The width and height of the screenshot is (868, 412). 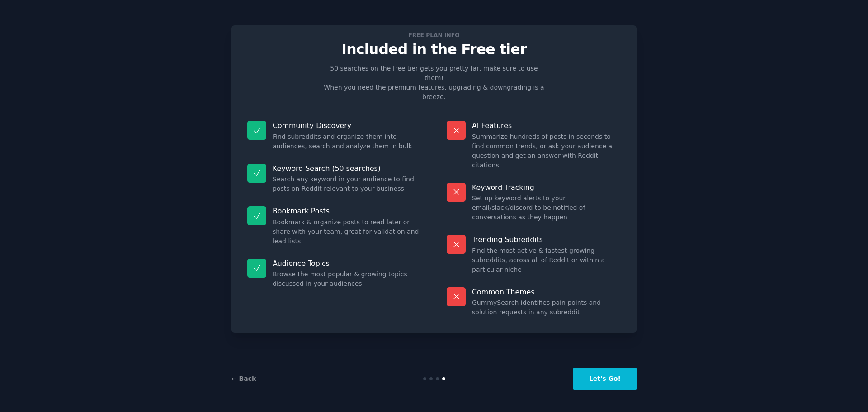 What do you see at coordinates (546, 260) in the screenshot?
I see `dd: Find the most active & fastest-growing subreddits, across all of Reddit or within a particular niche` at bounding box center [546, 260].